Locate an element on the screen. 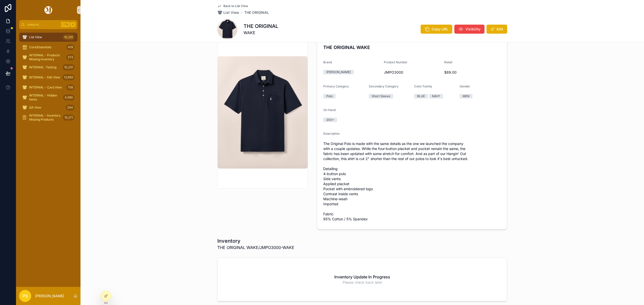 The height and width of the screenshot is (305, 644). a: INTERNAL -Testing10,231 is located at coordinates (48, 68).